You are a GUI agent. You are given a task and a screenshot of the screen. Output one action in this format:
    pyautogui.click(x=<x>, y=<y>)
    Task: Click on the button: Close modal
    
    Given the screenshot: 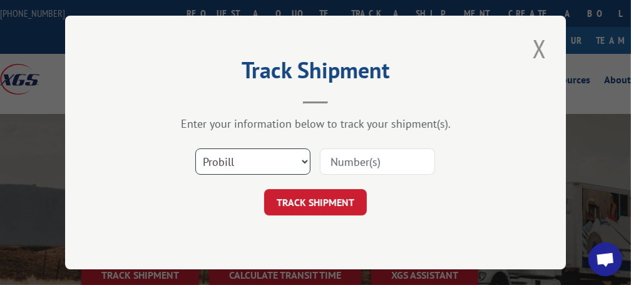 What is the action you would take?
    pyautogui.click(x=539, y=48)
    